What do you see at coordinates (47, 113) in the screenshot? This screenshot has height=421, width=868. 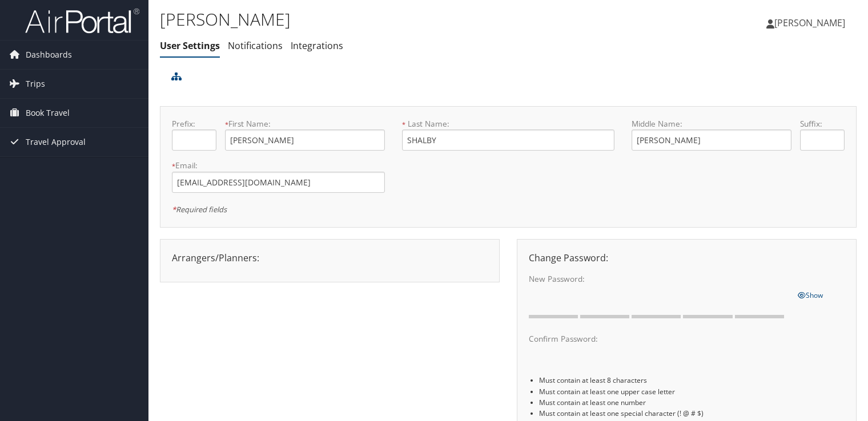 I see `span: Book Travel` at bounding box center [47, 113].